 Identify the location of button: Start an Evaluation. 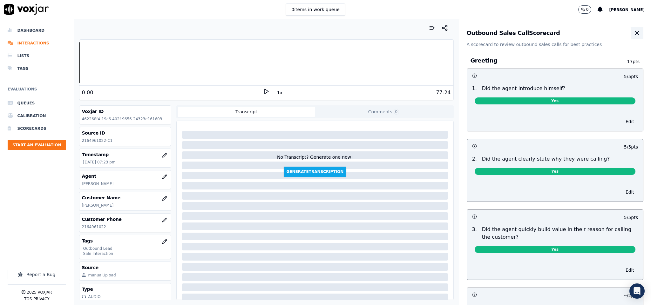
(37, 145).